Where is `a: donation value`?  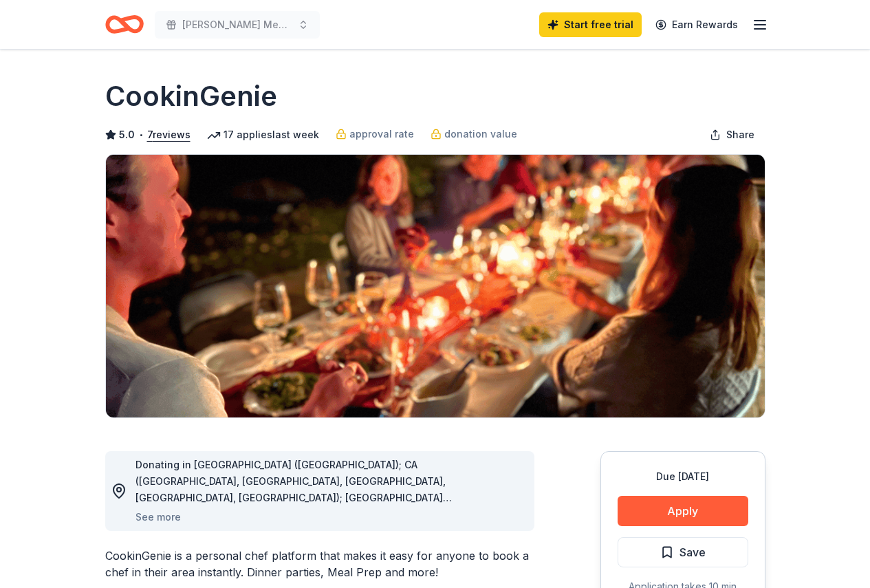 a: donation value is located at coordinates (474, 134).